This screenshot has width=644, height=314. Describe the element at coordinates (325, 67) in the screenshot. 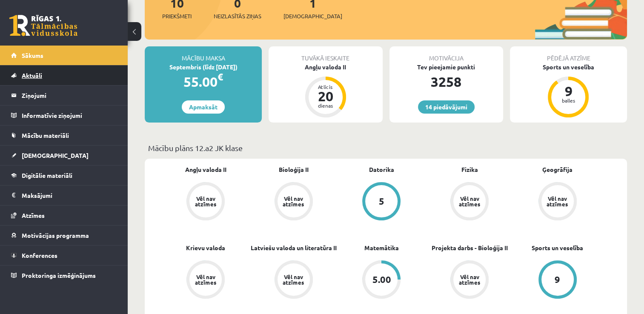

I see `div: Angļu valoda II` at that location.